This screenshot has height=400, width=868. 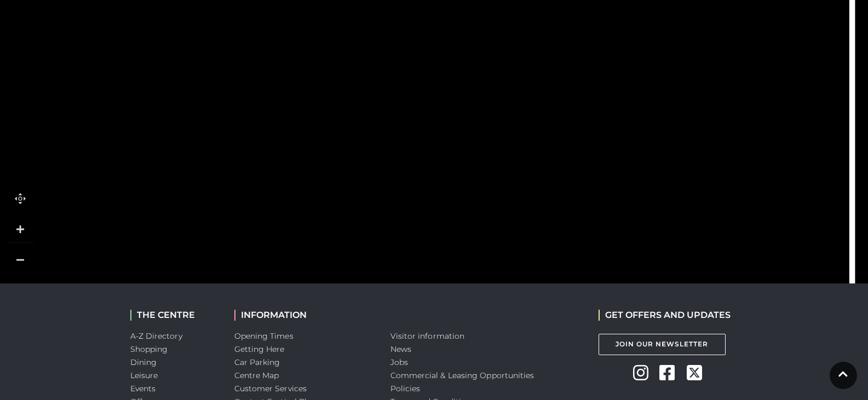 I want to click on h2: GET OFFERS AND UPDATES, so click(x=664, y=314).